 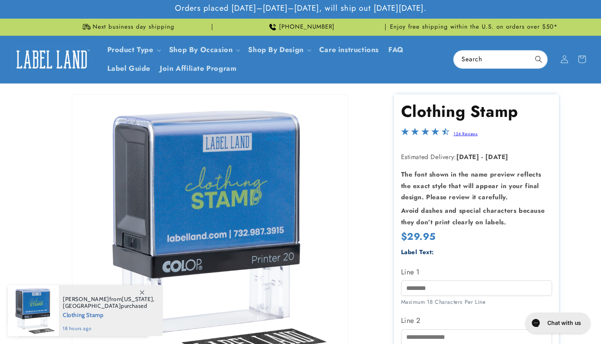 What do you see at coordinates (279, 50) in the screenshot?
I see `summary: Shop By Design` at bounding box center [279, 50].